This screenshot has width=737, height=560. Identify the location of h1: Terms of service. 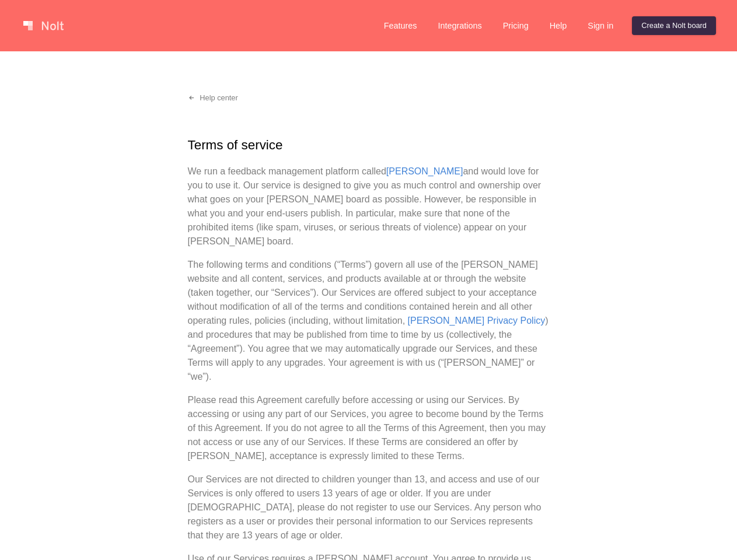
(369, 145).